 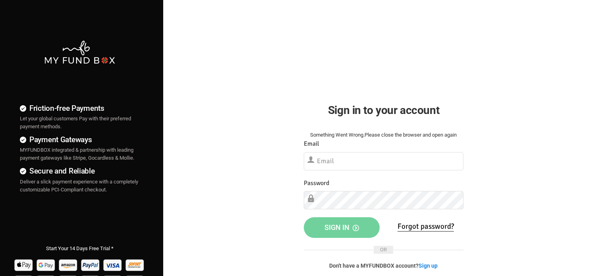 What do you see at coordinates (341, 227) in the screenshot?
I see `span: Sign in` at bounding box center [341, 227].